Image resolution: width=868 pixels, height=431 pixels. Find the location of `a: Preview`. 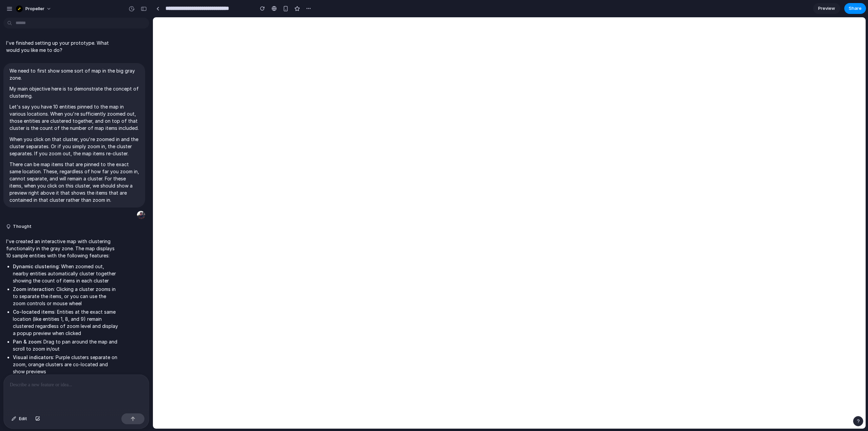

a: Preview is located at coordinates (827, 8).